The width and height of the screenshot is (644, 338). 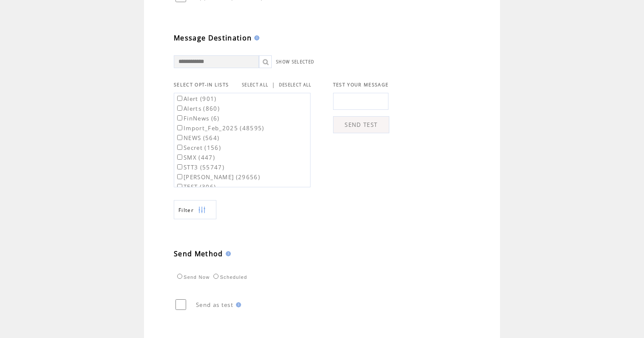 What do you see at coordinates (180, 98) in the screenshot?
I see `input: Alert (901)` at bounding box center [180, 98].